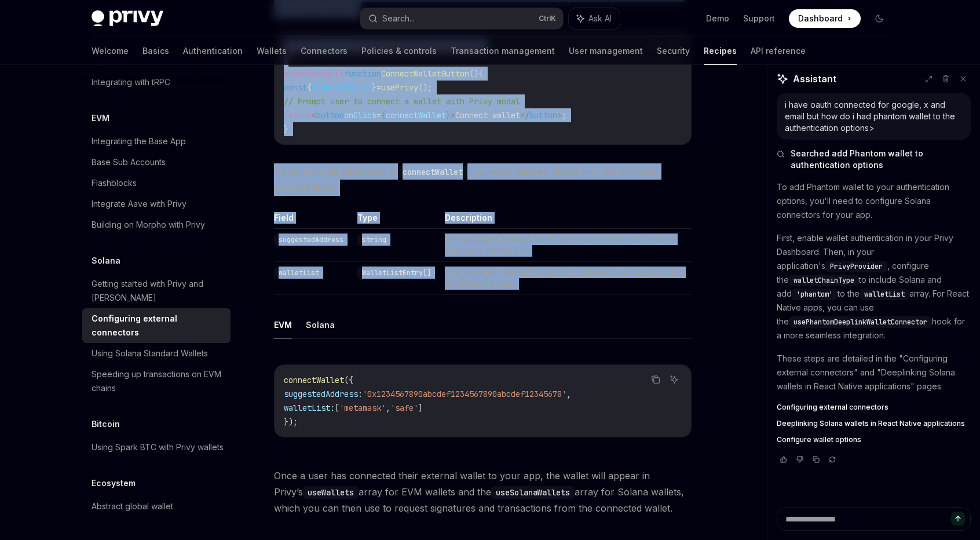 This screenshot has height=540, width=980. Describe the element at coordinates (328, 73) in the screenshot. I see `span: default` at that location.